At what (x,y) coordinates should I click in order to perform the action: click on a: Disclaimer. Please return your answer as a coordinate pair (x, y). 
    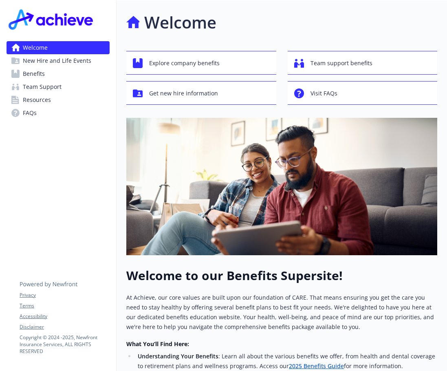
    Looking at the image, I should click on (64, 327).